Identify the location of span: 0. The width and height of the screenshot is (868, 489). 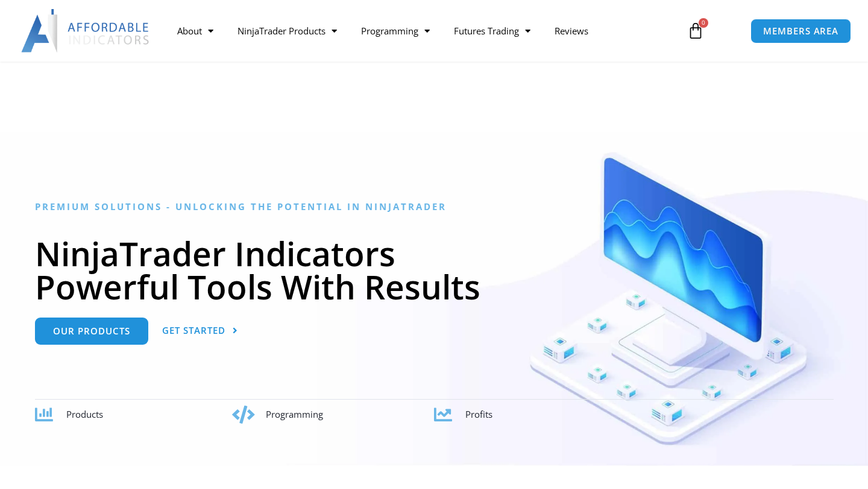
(703, 23).